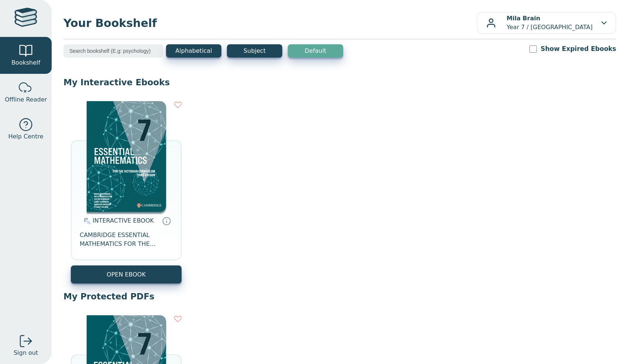 This screenshot has width=628, height=364. What do you see at coordinates (123, 220) in the screenshot?
I see `span: INTERACTIVE EBOOK` at bounding box center [123, 220].